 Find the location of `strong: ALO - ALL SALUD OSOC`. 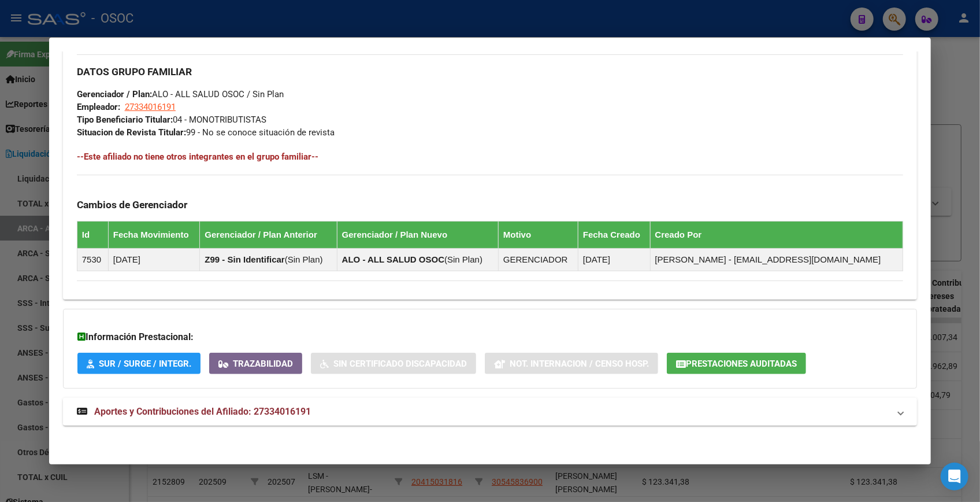

strong: ALO - ALL SALUD OSOC is located at coordinates (394, 260).